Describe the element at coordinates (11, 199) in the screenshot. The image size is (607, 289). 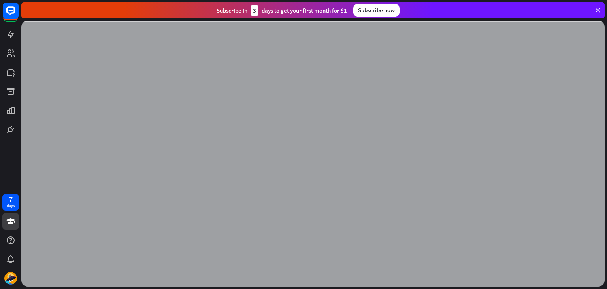
I see `div: 7` at that location.